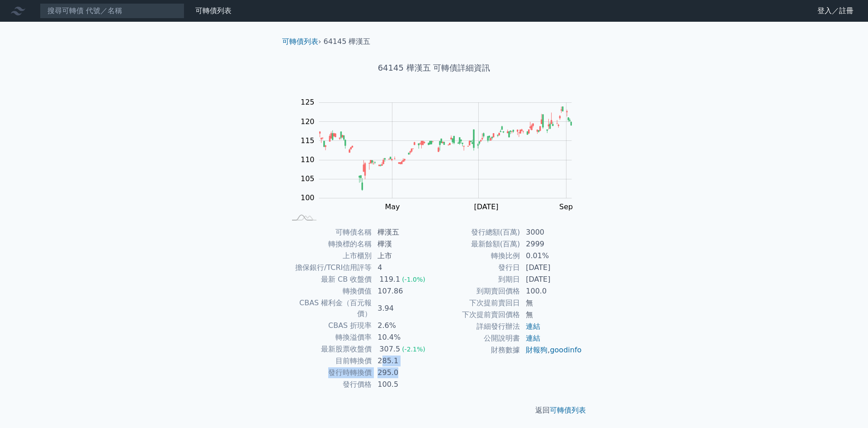 Image resolution: width=868 pixels, height=428 pixels. Describe the element at coordinates (440, 155) in the screenshot. I see `g: Chart` at that location.